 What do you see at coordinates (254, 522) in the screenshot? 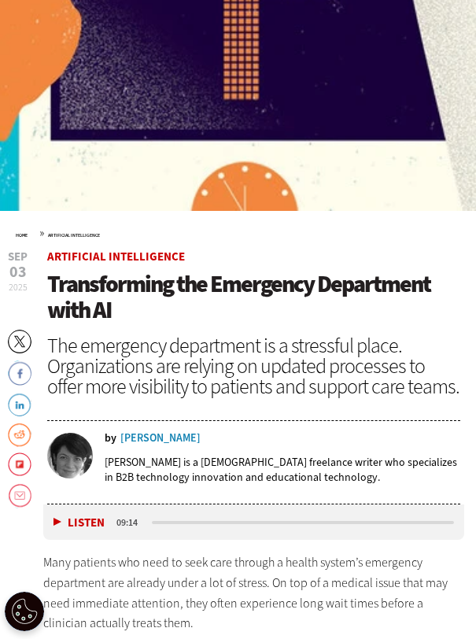
I see `div: media player` at bounding box center [254, 522].